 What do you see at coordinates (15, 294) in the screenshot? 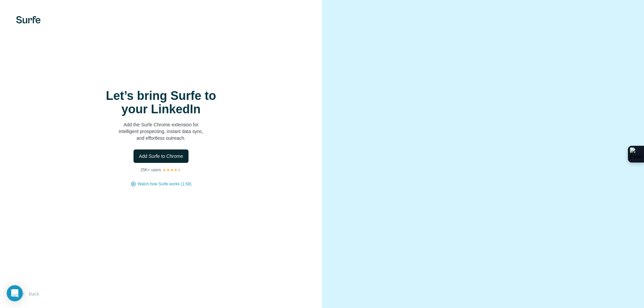
I see `div: Open Intercom Messenger` at bounding box center [15, 294].